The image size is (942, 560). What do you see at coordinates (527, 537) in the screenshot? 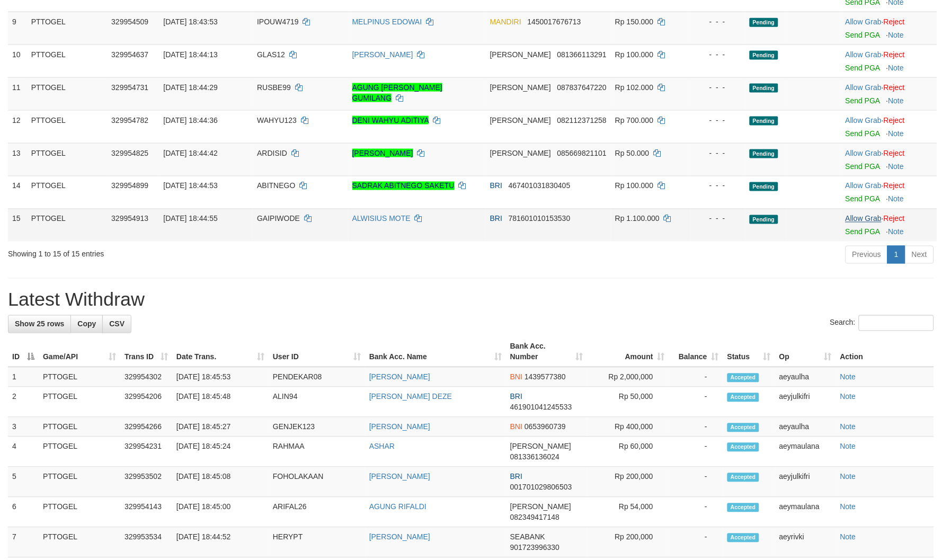
I see `span: SEABANK` at bounding box center [527, 537].